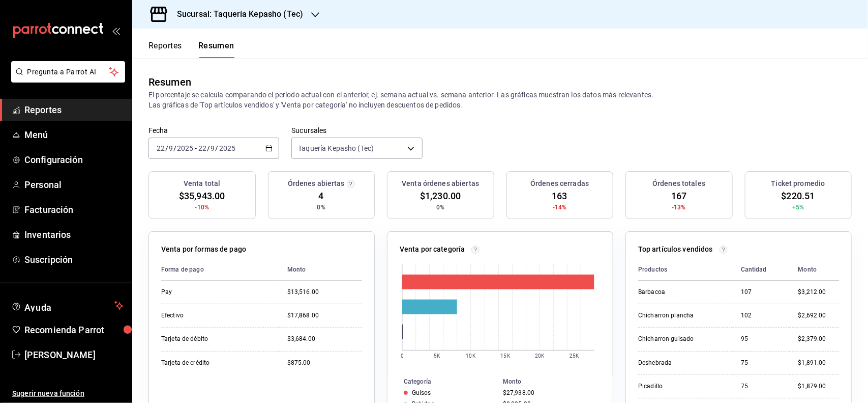 The height and width of the screenshot is (403, 868). What do you see at coordinates (67, 393) in the screenshot?
I see `span: Sugerir nueva función` at bounding box center [67, 393].